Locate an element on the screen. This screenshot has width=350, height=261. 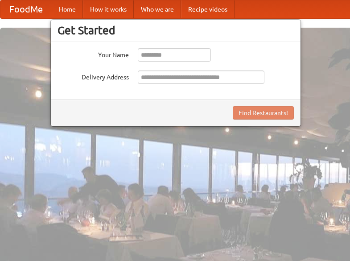
a: Who we are is located at coordinates (157, 9).